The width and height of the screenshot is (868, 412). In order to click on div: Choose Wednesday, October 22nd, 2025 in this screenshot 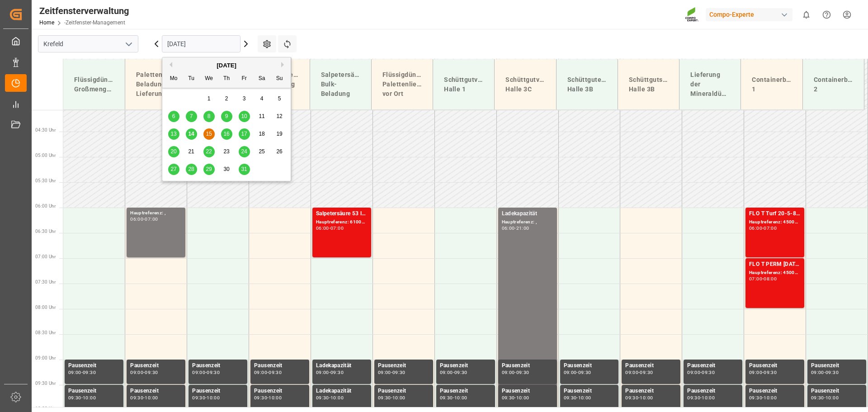, I will do `click(209, 152)`.